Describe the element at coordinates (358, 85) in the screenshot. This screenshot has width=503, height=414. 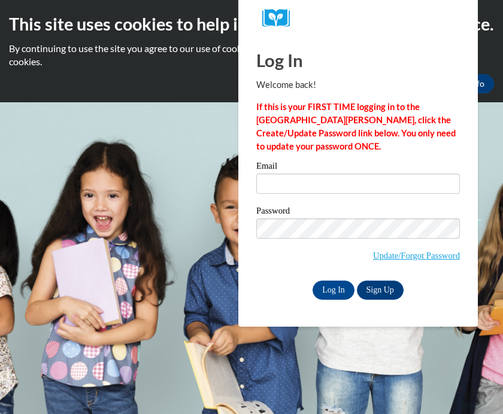
I see `p: Welcome back!` at that location.